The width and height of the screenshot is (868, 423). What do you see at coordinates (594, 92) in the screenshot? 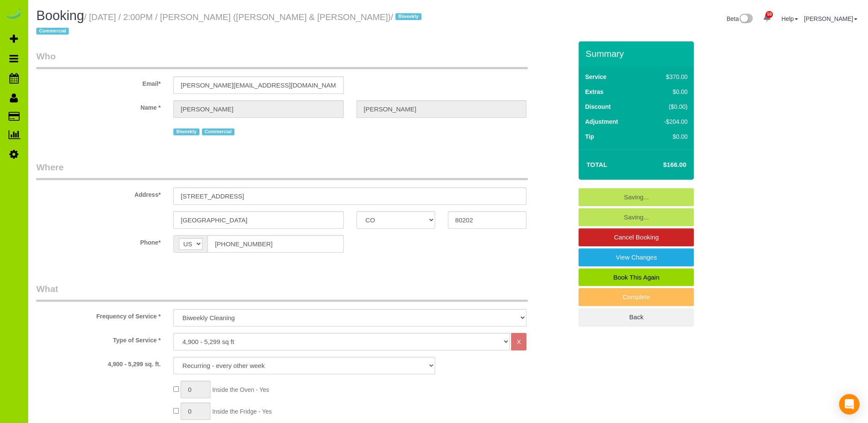
I see `label: Extras` at bounding box center [594, 92].